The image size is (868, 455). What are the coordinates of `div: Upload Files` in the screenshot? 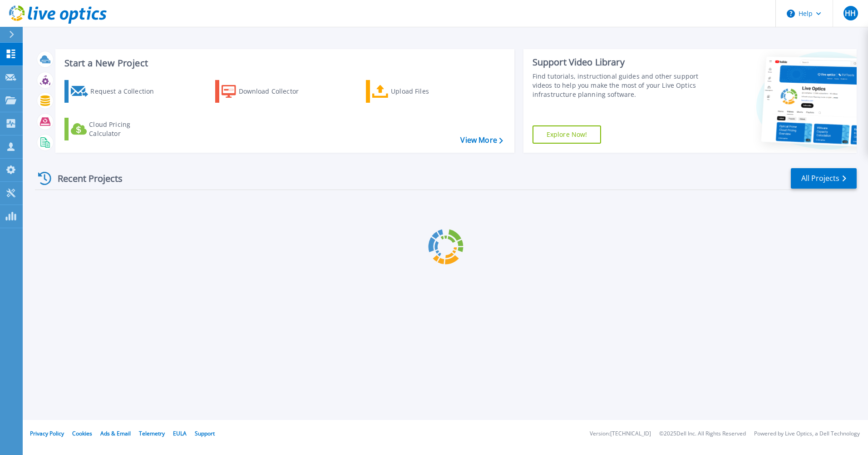 It's located at (427, 91).